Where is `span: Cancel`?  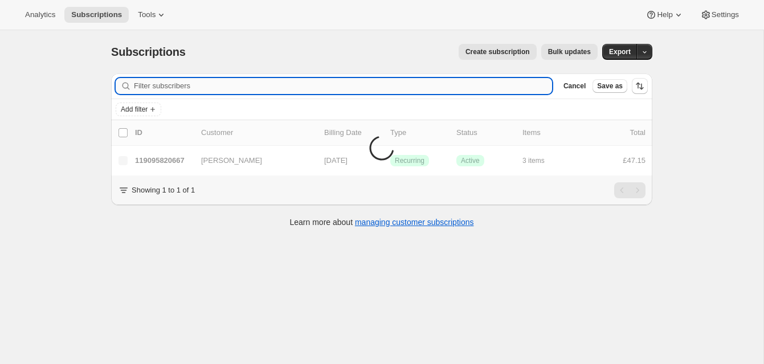
span: Cancel is located at coordinates (575, 86).